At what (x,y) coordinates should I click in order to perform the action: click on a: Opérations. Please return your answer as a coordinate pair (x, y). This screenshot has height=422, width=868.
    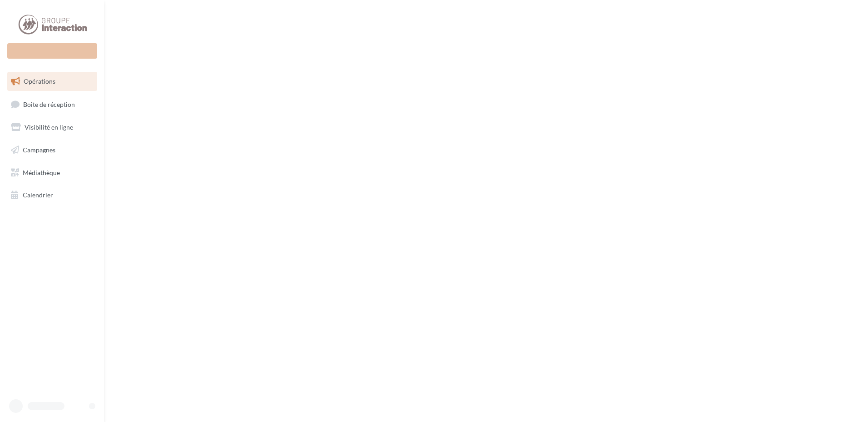
    Looking at the image, I should click on (52, 82).